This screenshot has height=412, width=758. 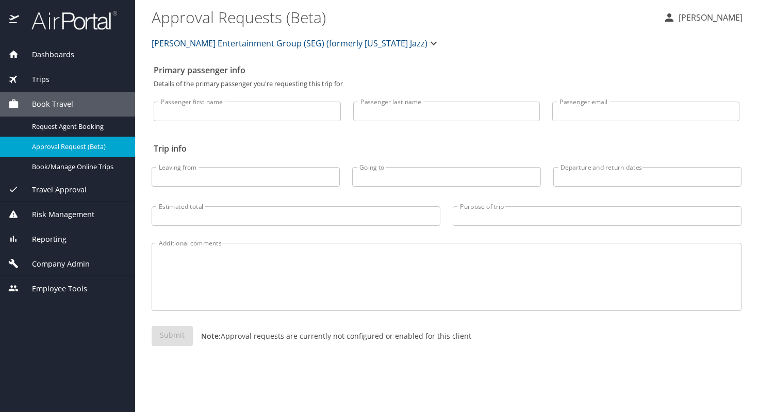 What do you see at coordinates (53, 289) in the screenshot?
I see `span: Employee Tools` at bounding box center [53, 289].